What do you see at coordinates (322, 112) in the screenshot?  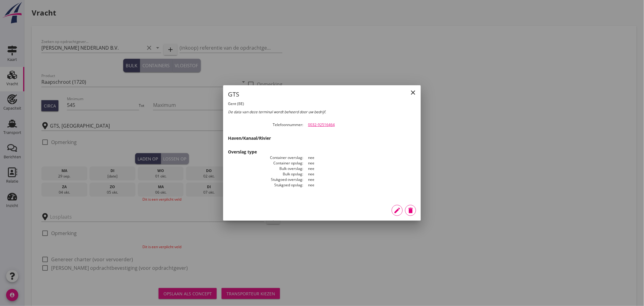 I see `div: De data van deze terminal wordt beheerd door uw bedrijf.` at bounding box center [322, 112].